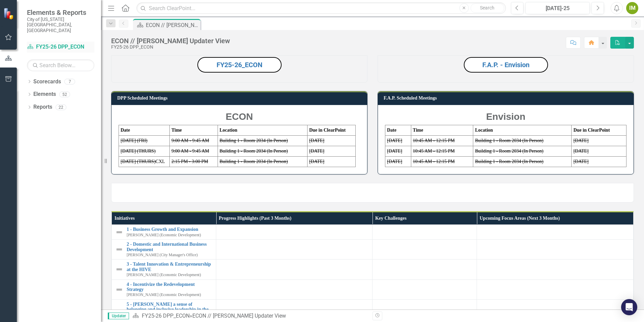 The height and width of the screenshot is (322, 644). What do you see at coordinates (240, 65) in the screenshot?
I see `a: FY25-26_ECON` at bounding box center [240, 65].